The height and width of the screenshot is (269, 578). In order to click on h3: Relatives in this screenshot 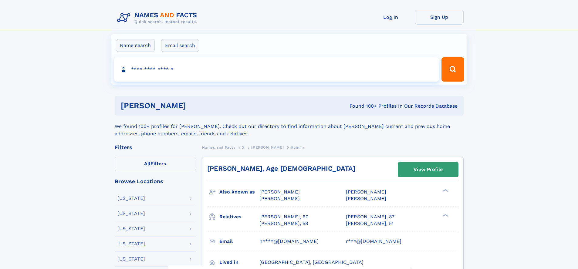, I will do `click(240, 217)`.